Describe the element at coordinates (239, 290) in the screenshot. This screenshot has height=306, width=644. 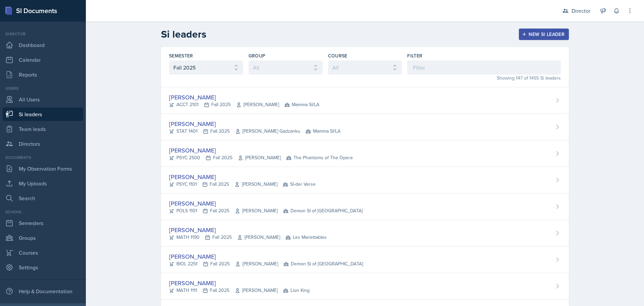
I see `div: MATH 1111 Fall 2025` at that location.